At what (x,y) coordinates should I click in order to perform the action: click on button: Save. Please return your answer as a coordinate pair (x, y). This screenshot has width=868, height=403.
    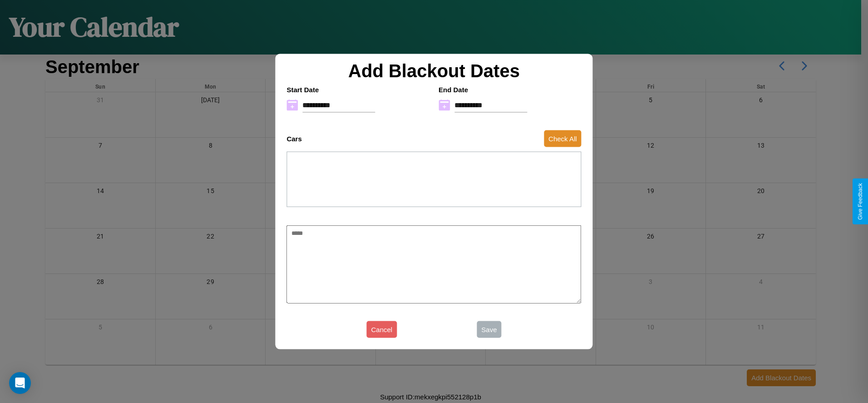
    Looking at the image, I should click on (489, 330).